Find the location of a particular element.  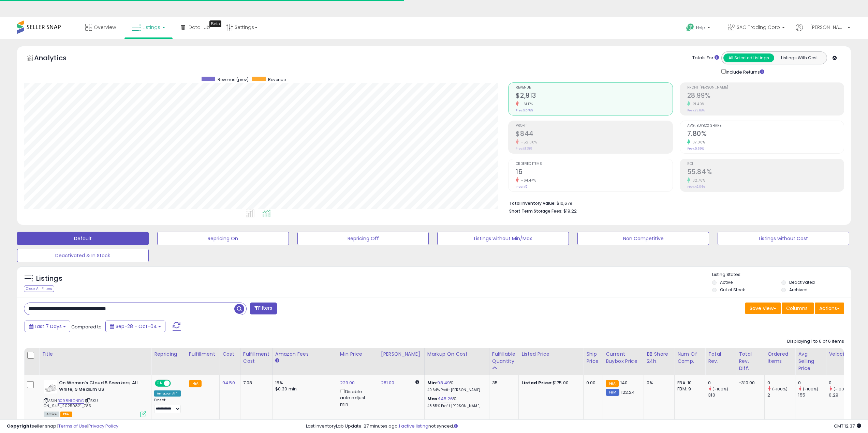

small: Prev: 5.69% is located at coordinates (696, 149).